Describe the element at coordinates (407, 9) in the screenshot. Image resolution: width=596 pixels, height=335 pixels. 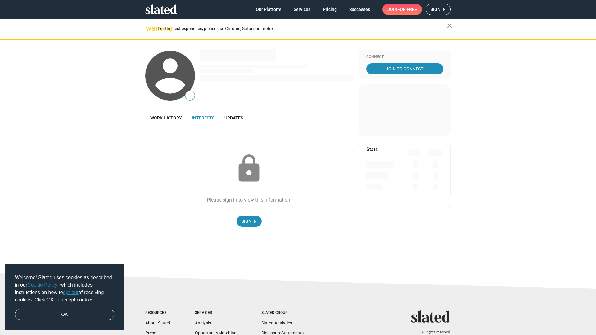
I see `span: for free` at that location.